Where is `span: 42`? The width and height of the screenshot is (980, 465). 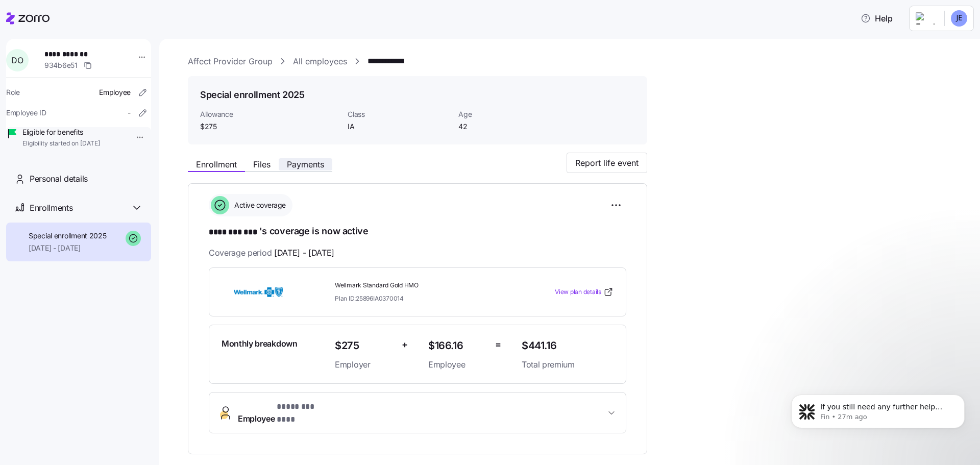 span: 42 is located at coordinates (510, 127).